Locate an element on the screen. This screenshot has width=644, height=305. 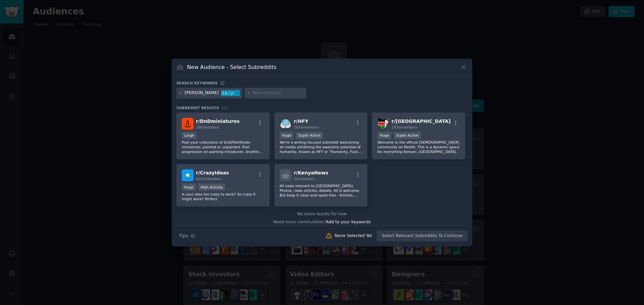
p: Post your collections of DnD/Pathfinder miniatures, painted or unpainted. Post progression on pai... is located at coordinates (223, 147).